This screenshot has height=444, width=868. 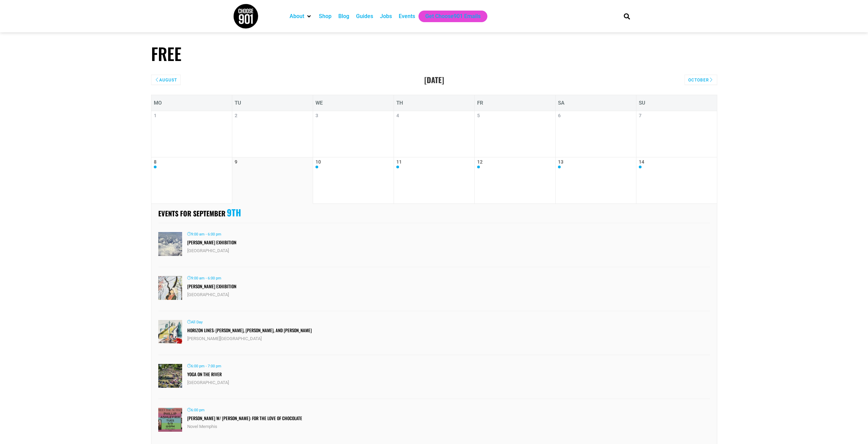 I want to click on div: Events, so click(x=406, y=16).